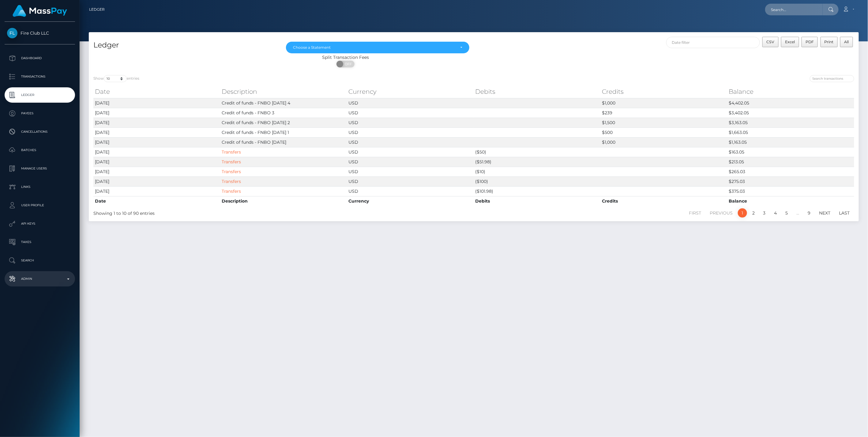  What do you see at coordinates (249, 212) in the screenshot?
I see `div: Showing 1 to 10 of 90 entries` at bounding box center [249, 212].